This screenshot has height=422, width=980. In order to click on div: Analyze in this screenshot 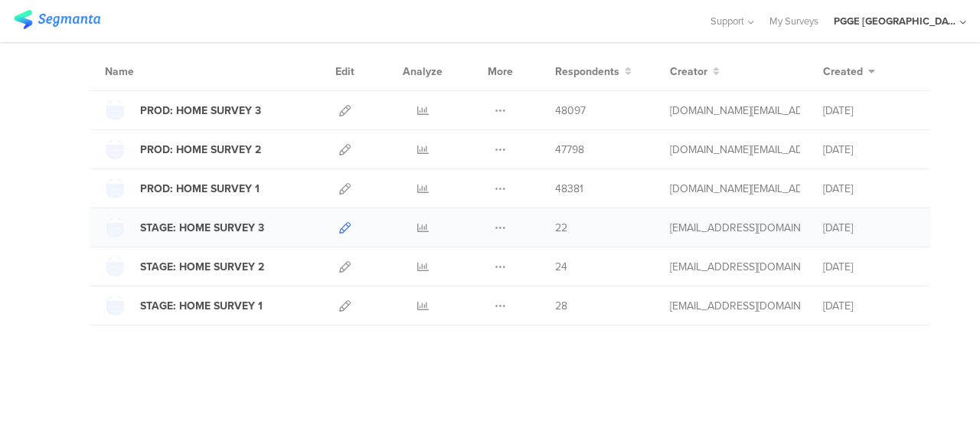, I will do `click(423, 71)`.